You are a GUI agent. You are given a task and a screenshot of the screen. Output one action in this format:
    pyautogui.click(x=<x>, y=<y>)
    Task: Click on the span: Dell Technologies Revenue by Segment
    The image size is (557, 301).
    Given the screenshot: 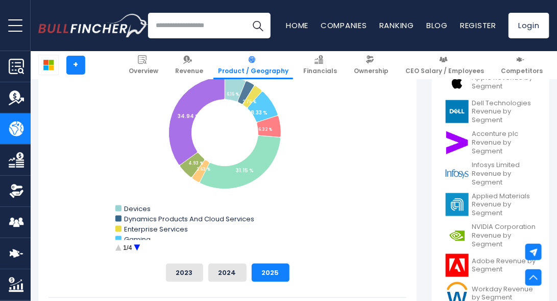 What is the action you would take?
    pyautogui.click(x=503, y=112)
    